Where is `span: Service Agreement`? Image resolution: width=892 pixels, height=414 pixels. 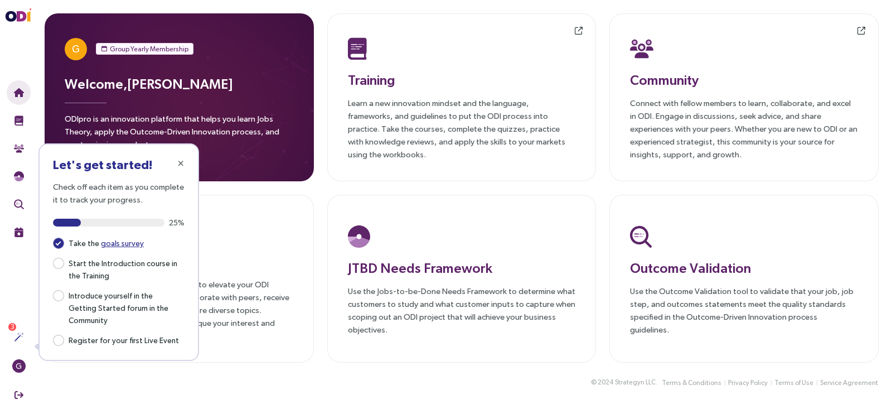
span: Service Agreement is located at coordinates (849, 382).